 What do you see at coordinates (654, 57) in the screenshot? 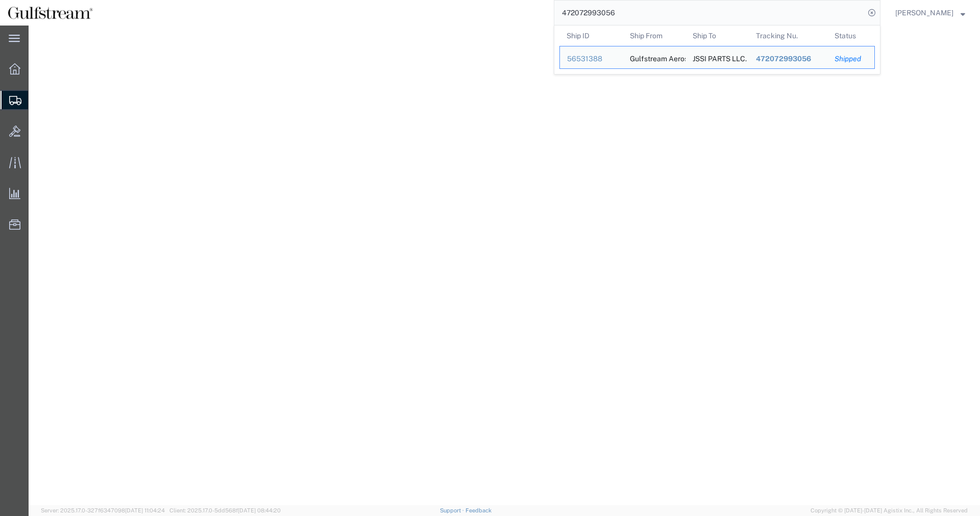
I see `div: Gulfstream Aerospace Corp.` at bounding box center [654, 57].